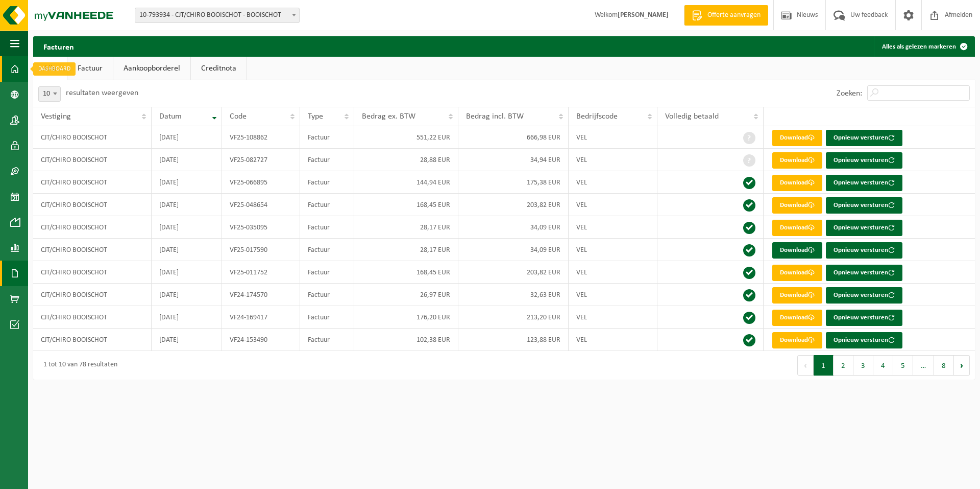 The height and width of the screenshot is (489, 980). I want to click on button: 8, so click(944, 365).